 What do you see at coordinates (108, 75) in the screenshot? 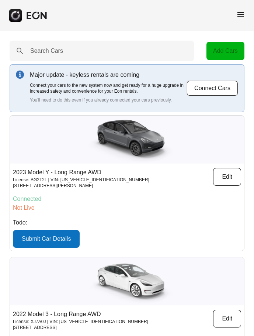
I see `p: Major update - keyless rentals are coming` at bounding box center [108, 75].